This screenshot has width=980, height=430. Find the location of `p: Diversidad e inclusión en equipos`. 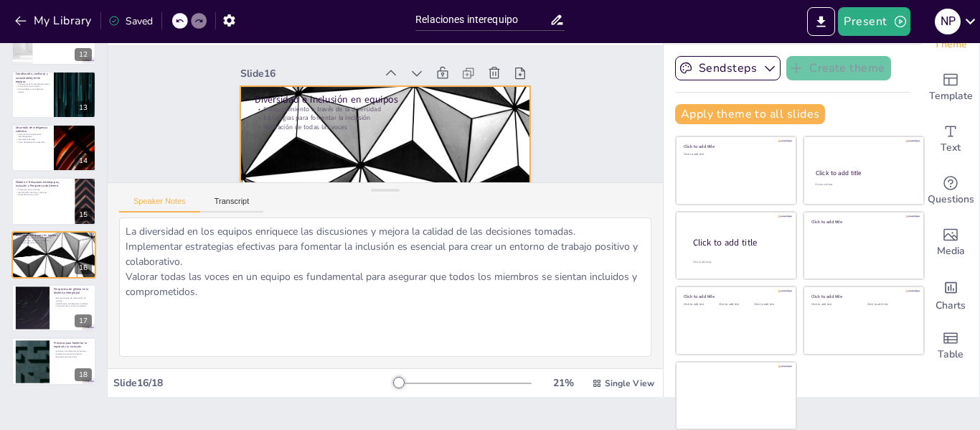

p: Diversidad e inclusión en equipos is located at coordinates (54, 235).